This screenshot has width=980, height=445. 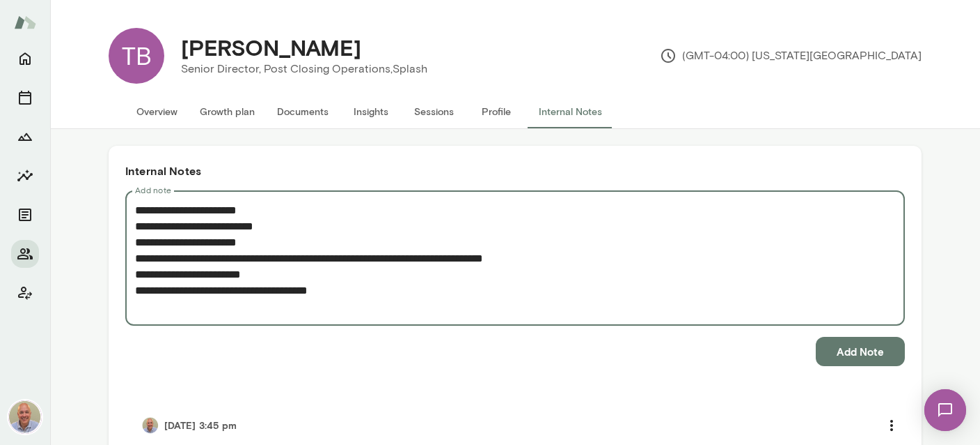 I want to click on div: TB, so click(x=136, y=56).